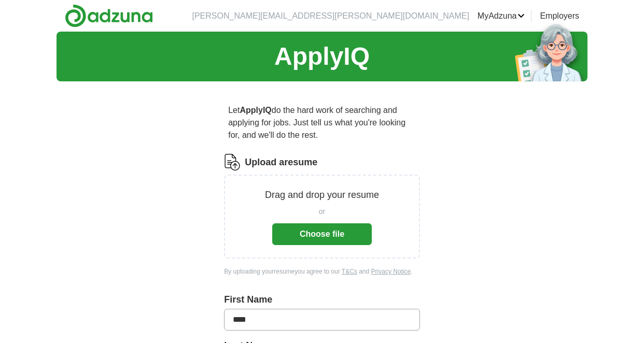  Describe the element at coordinates (322, 271) in the screenshot. I see `div: By uploading your resume you agree to our and .` at that location.